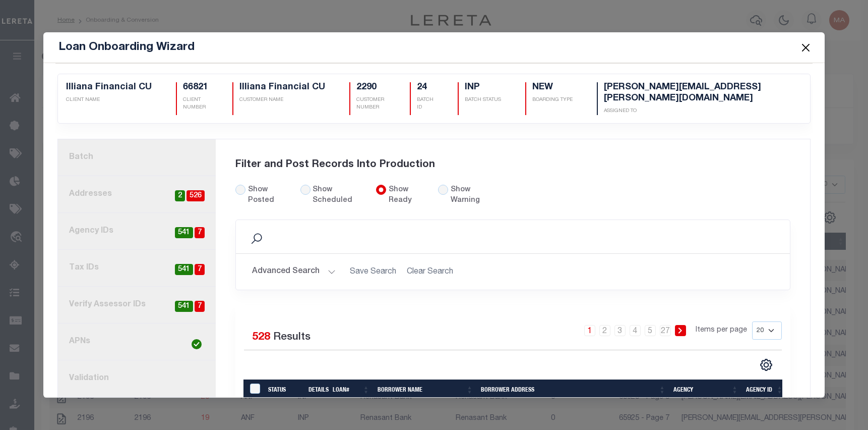 Image resolution: width=868 pixels, height=430 pixels. What do you see at coordinates (180, 196) in the screenshot?
I see `span: 2` at bounding box center [180, 196].